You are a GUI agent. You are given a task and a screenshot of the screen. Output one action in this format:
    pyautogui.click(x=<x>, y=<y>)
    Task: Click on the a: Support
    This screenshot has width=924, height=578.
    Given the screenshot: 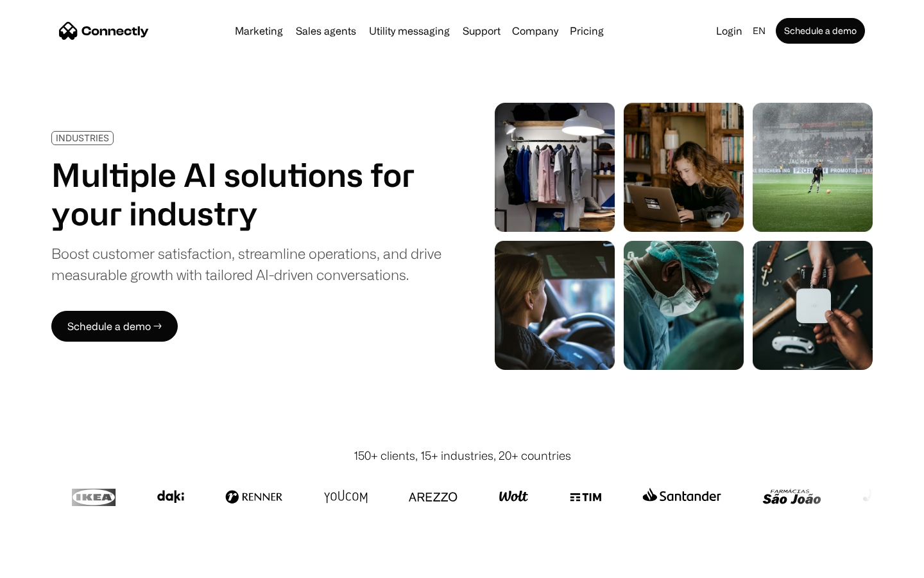 What is the action you would take?
    pyautogui.click(x=482, y=31)
    